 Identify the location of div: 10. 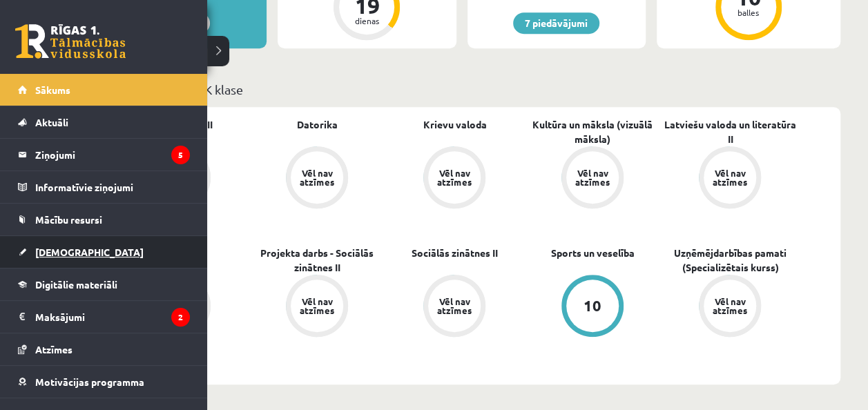
(593, 306).